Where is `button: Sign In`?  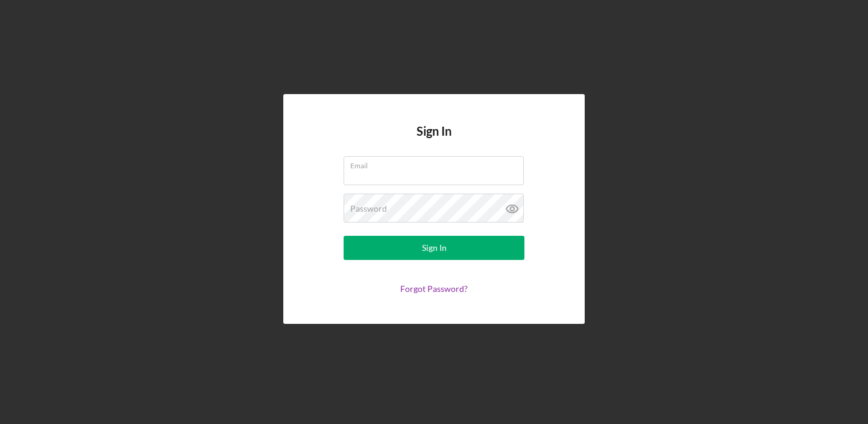 button: Sign In is located at coordinates (434, 248).